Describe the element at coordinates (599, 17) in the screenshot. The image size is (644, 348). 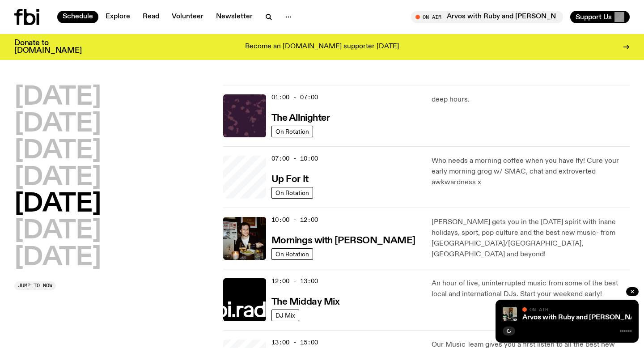
I see `button: Support Us` at that location.